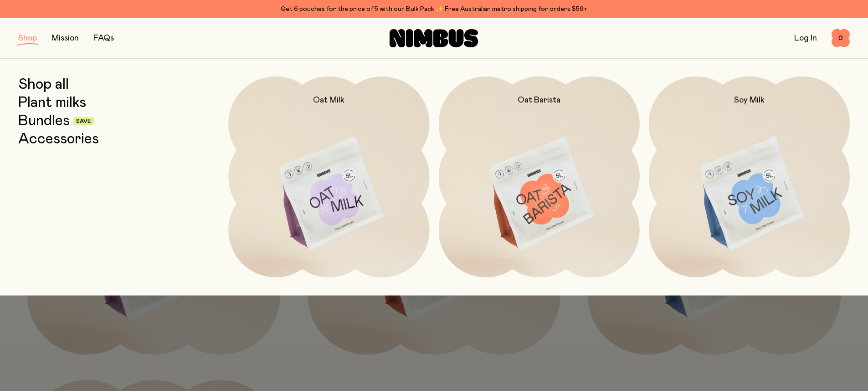 The width and height of the screenshot is (868, 391). I want to click on a: Mission, so click(65, 38).